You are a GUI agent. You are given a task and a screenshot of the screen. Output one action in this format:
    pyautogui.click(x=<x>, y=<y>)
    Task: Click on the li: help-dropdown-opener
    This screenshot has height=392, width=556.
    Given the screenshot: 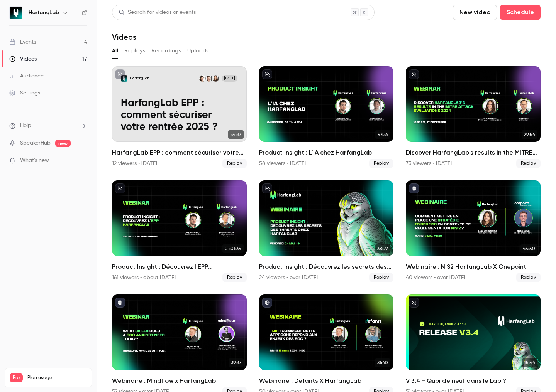 What is the action you would take?
    pyautogui.click(x=48, y=126)
    